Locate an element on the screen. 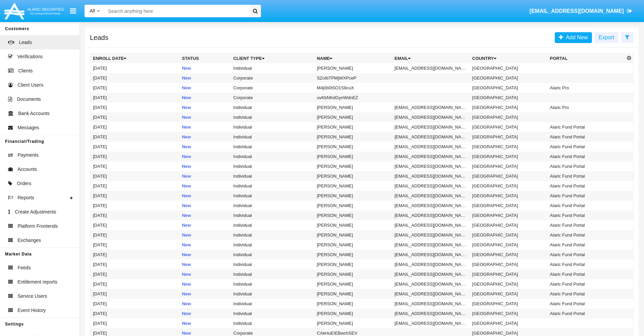  th: Name is located at coordinates (353, 59).